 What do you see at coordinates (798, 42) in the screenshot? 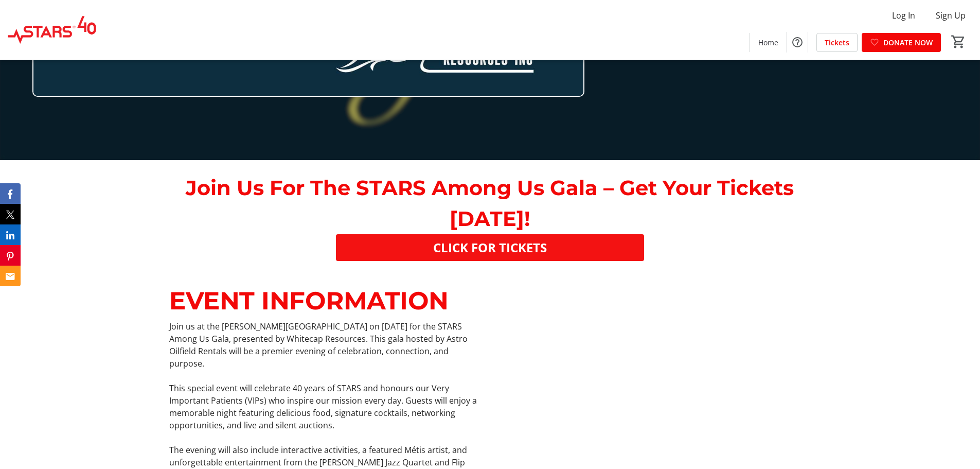
I see `button: Help` at bounding box center [798, 42].